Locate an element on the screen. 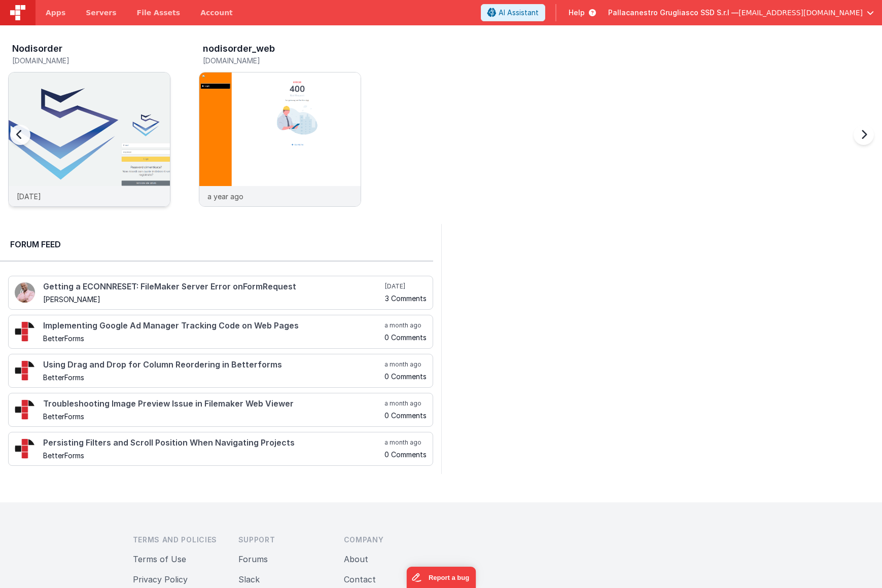 This screenshot has height=588, width=882. span: Privacy Policy is located at coordinates (160, 580).